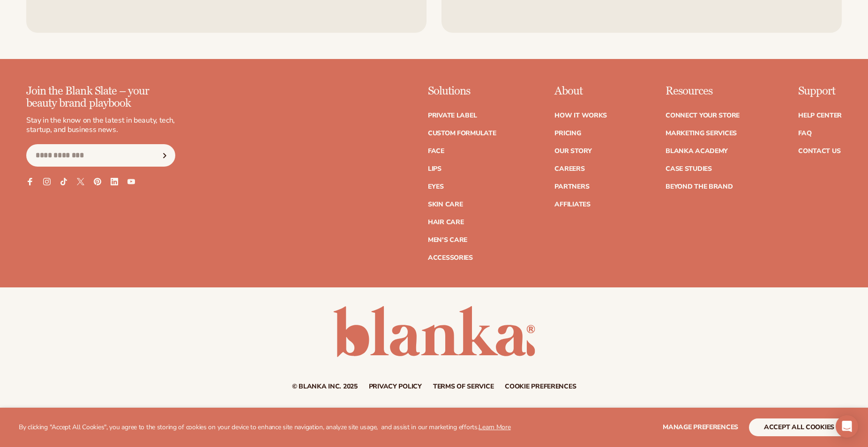 This screenshot has width=868, height=447. Describe the element at coordinates (101, 126) in the screenshot. I see `p: Stay in the know on the latest in beauty, tech, startup, and business news.` at that location.